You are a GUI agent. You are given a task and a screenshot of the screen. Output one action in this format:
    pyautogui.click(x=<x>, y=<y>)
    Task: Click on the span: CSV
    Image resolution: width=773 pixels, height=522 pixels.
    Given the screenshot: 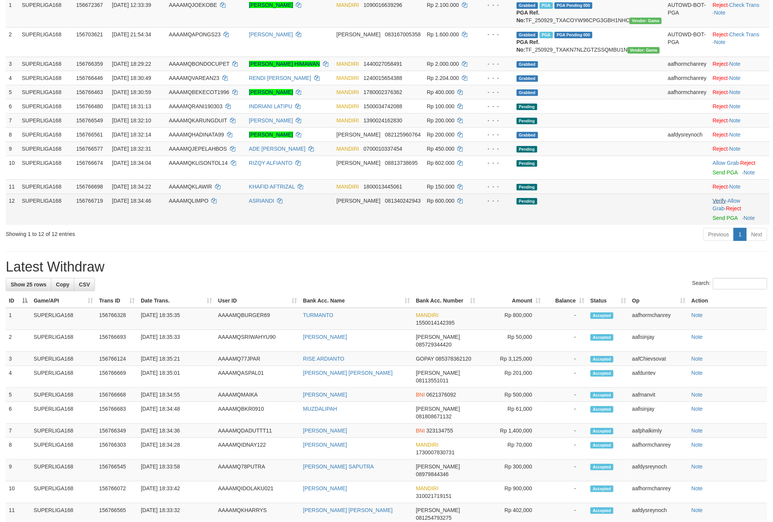 What is the action you would take?
    pyautogui.click(x=84, y=285)
    